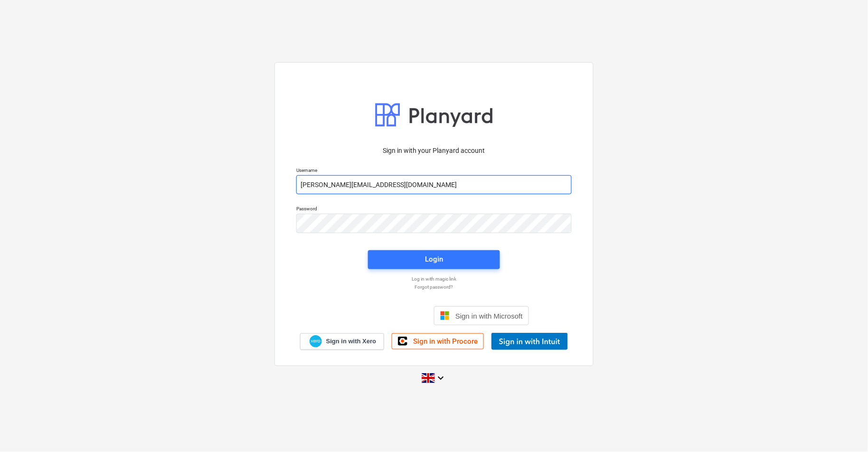  Describe the element at coordinates (434, 259) in the screenshot. I see `div: Login` at that location.